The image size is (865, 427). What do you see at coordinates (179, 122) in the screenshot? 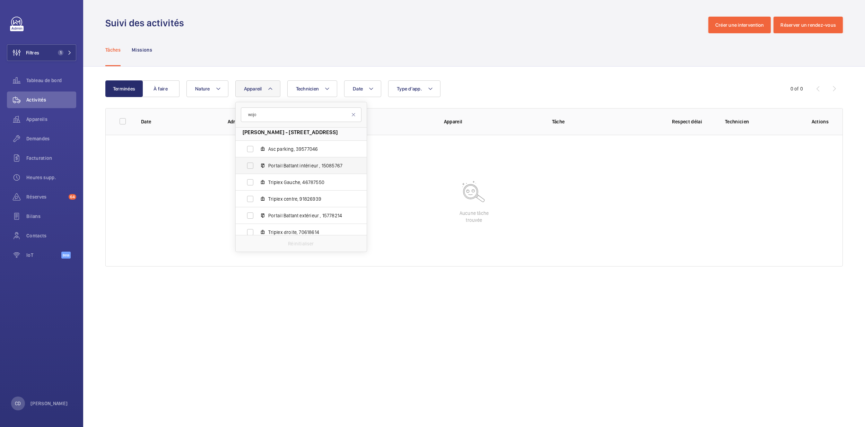
I see `p: Date` at bounding box center [179, 122].